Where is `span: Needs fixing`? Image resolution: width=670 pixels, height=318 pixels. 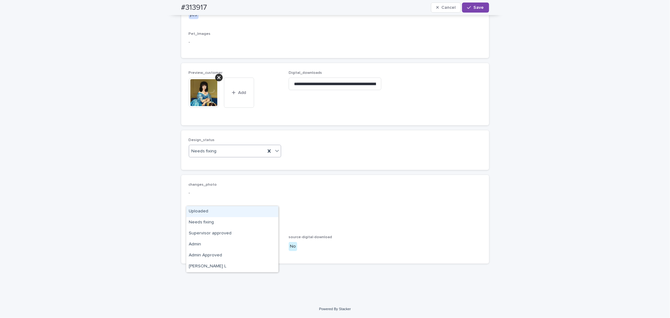 span: Needs fixing is located at coordinates (204, 151).